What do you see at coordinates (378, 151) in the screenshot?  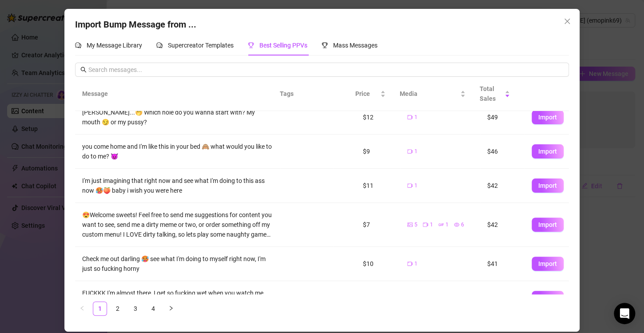 I see `td: $9` at bounding box center [378, 151].